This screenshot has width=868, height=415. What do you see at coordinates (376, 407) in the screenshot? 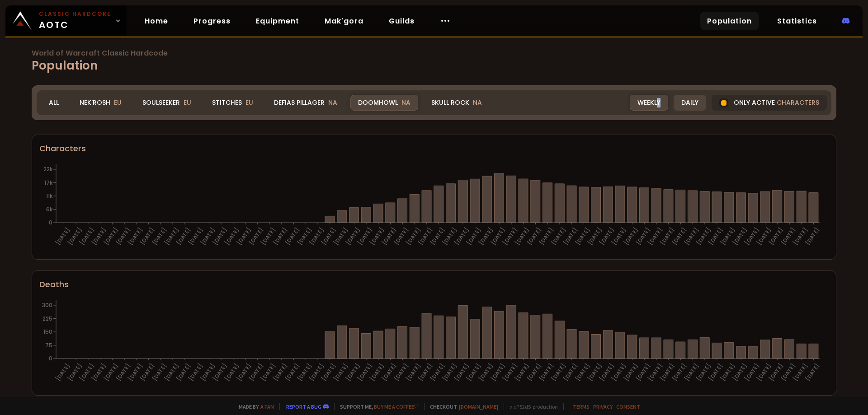
I see `span: Support me,` at bounding box center [376, 407].